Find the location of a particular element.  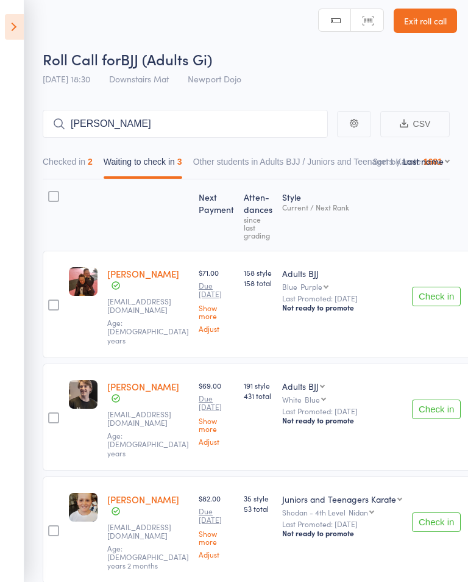

button: CSV is located at coordinates (415, 124).